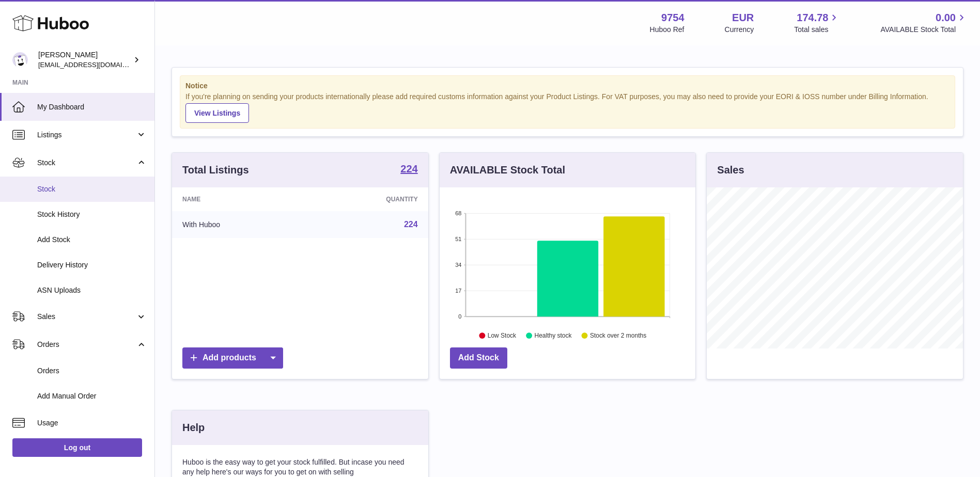 The height and width of the screenshot is (477, 980). Describe the element at coordinates (730, 170) in the screenshot. I see `h3: Sales` at that location.